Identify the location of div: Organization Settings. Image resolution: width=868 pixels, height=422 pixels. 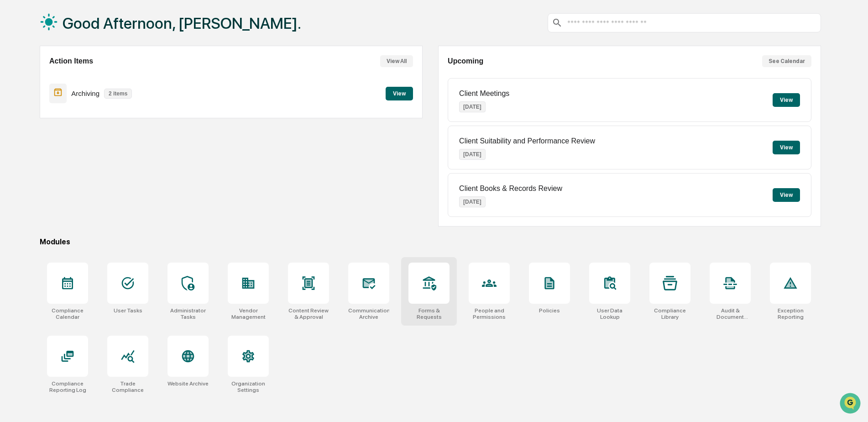
(249, 387).